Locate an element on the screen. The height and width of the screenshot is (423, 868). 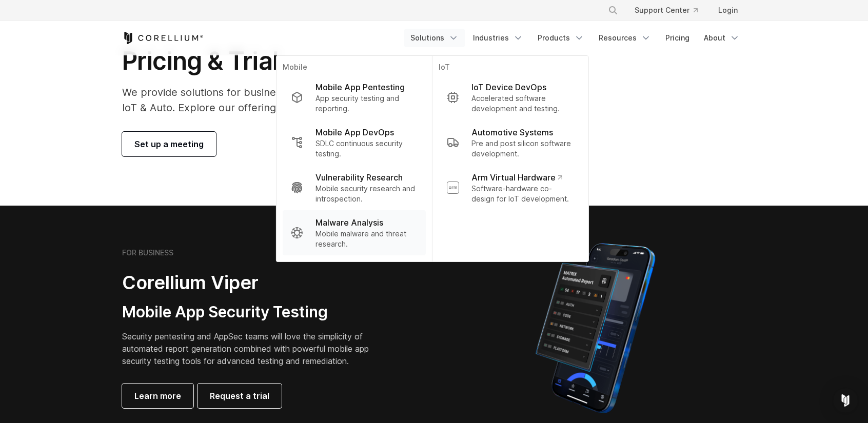
a: Request a trial is located at coordinates (239, 395).